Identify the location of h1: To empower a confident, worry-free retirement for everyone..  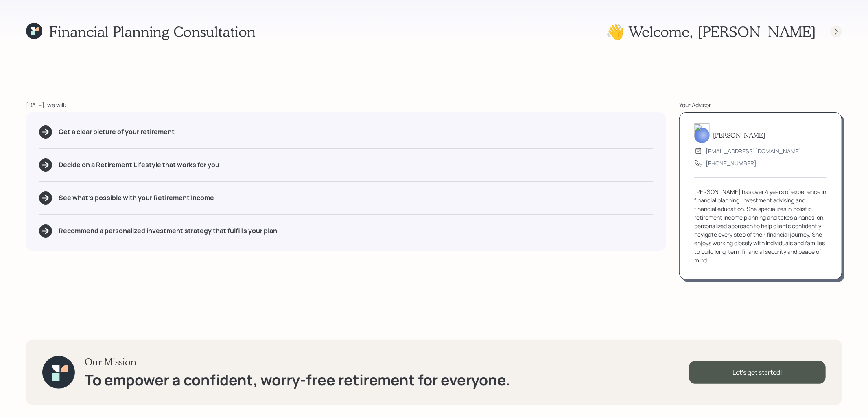
(298, 379).